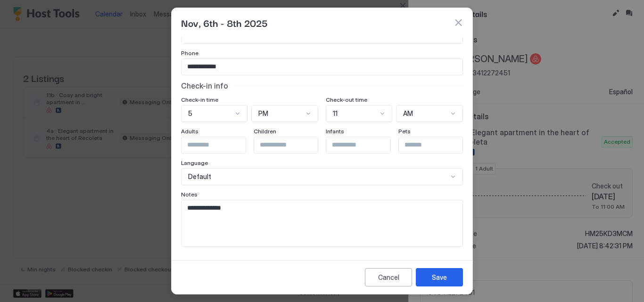  What do you see at coordinates (440, 277) in the screenshot?
I see `button: Save` at bounding box center [440, 277].